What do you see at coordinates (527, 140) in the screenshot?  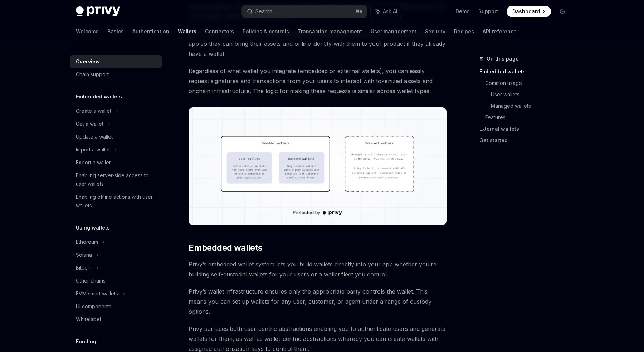 I see `a: Get started` at bounding box center [527, 140].